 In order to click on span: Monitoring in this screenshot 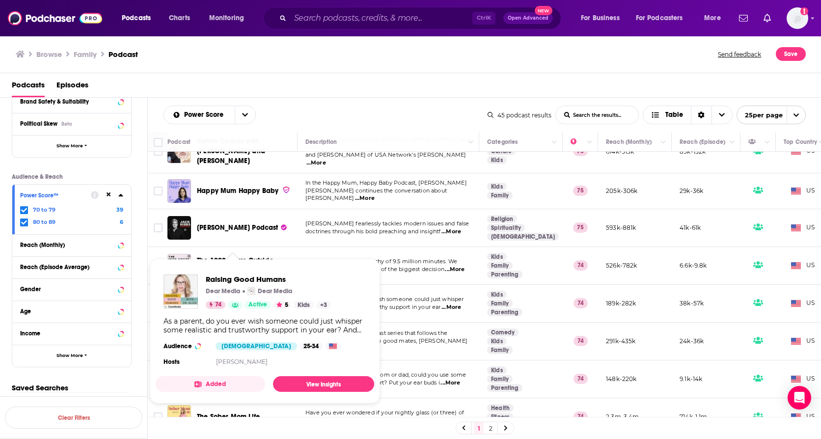, I will do `click(226, 18)`.